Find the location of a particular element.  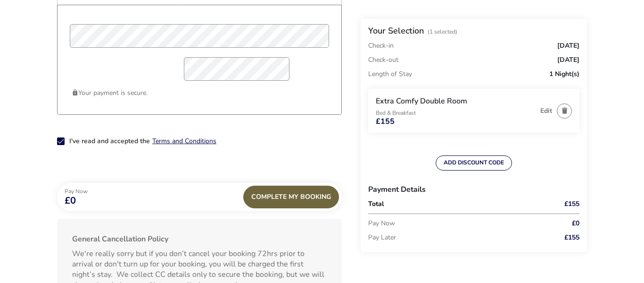

h3: Payment Details is located at coordinates (474, 190).